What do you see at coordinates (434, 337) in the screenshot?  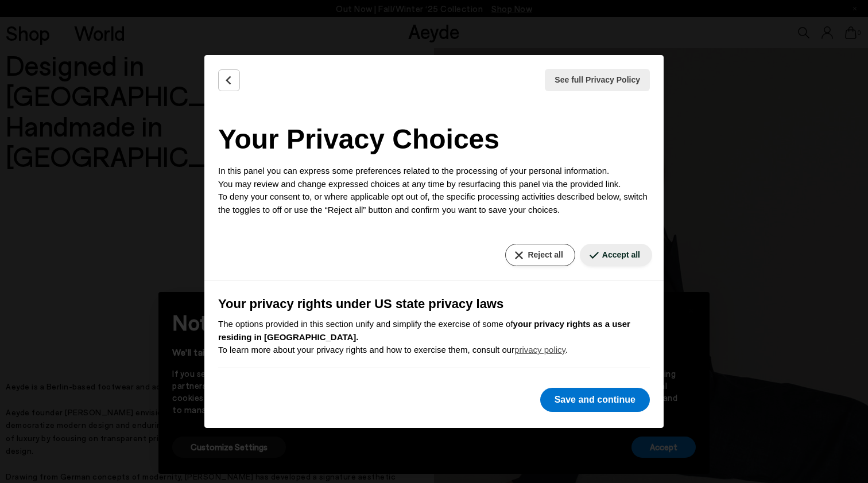 I see `p: The options provided in this section unify and simplify the exercise of some of To learn more abo...` at bounding box center [434, 337].